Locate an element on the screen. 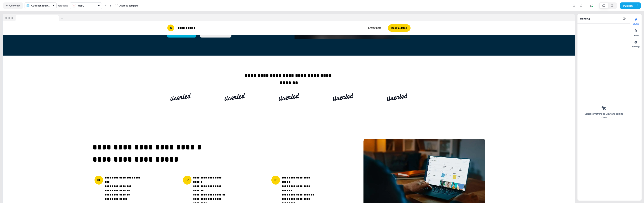  div: Override template is located at coordinates (129, 5).